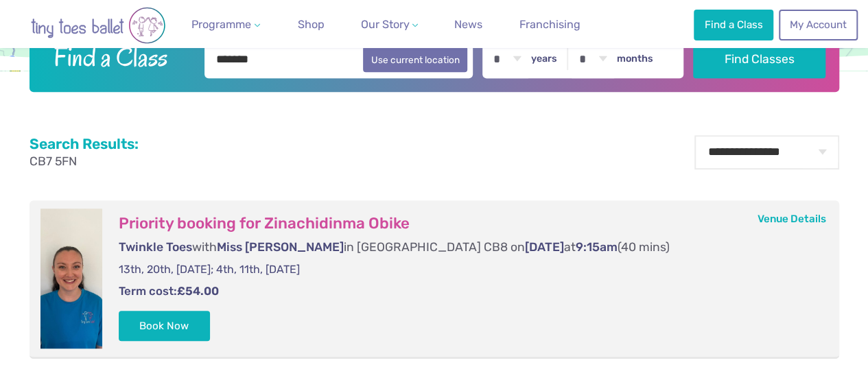 The height and width of the screenshot is (378, 868). Describe the element at coordinates (311, 24) in the screenshot. I see `span: Shop` at that location.